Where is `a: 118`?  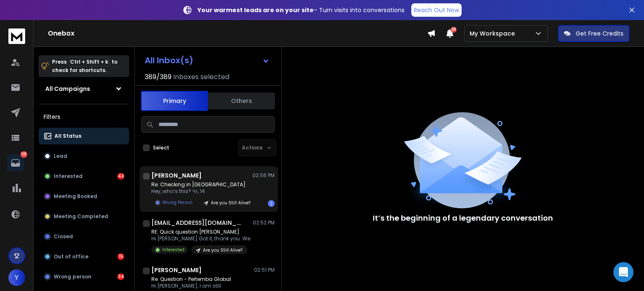 a: 118 is located at coordinates (15, 163).